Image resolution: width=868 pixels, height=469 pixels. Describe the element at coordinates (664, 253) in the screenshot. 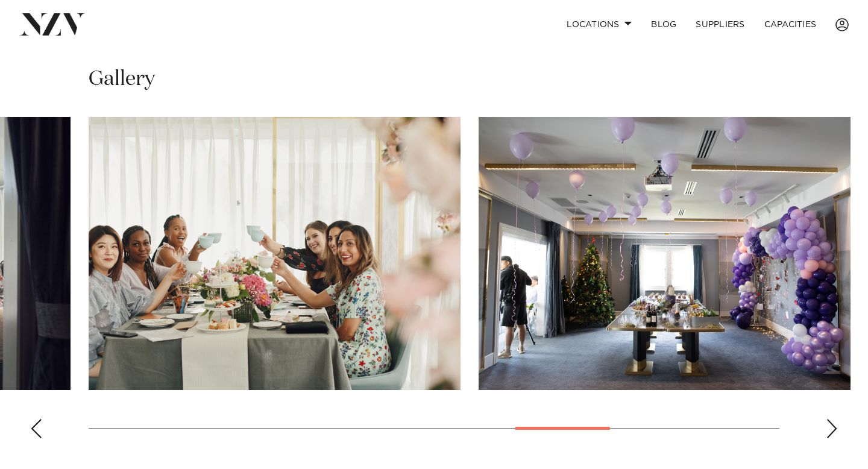

I see `swiper-slide: 10 / 13` at that location.